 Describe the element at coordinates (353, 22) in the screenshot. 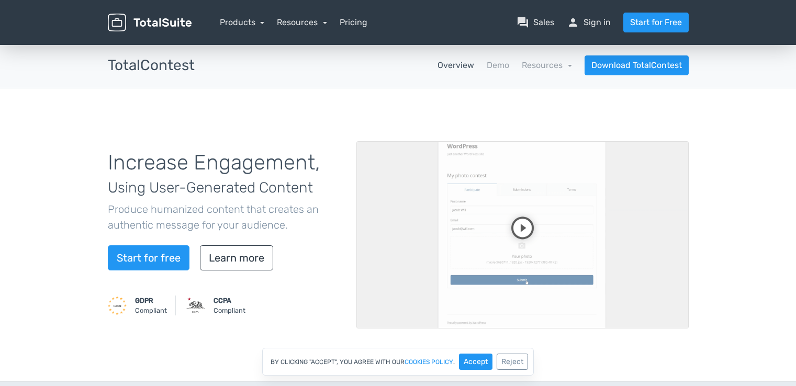

I see `a: Pricing` at that location.